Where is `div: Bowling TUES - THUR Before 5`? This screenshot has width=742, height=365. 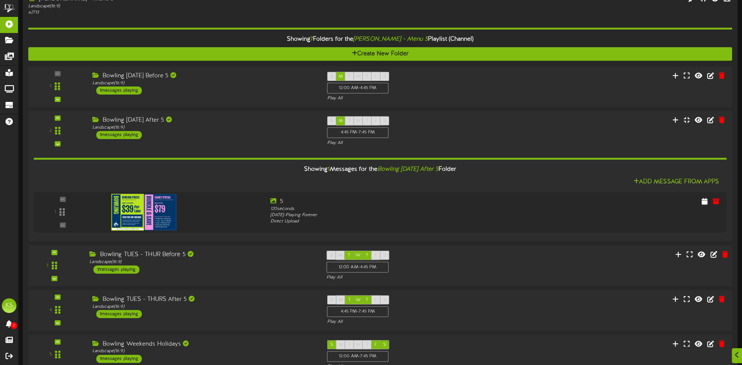 div: Bowling TUES - THUR Before 5 is located at coordinates (202, 255).